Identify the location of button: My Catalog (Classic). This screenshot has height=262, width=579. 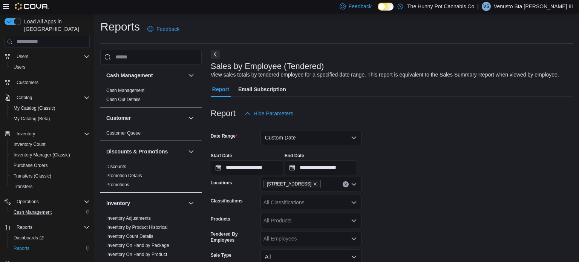
(50, 108).